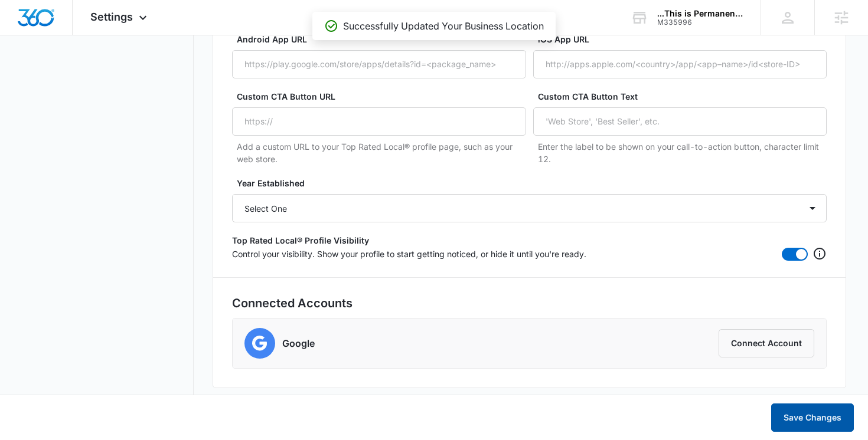 This screenshot has height=440, width=868. What do you see at coordinates (534, 183) in the screenshot?
I see `label: Year Established` at bounding box center [534, 183].